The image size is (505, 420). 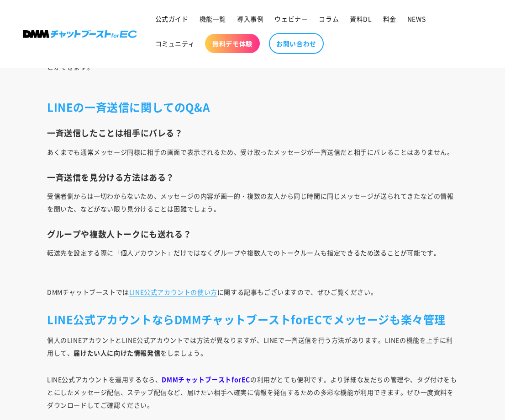 I want to click on b: DMMチャットブーストforEC, so click(x=206, y=379).